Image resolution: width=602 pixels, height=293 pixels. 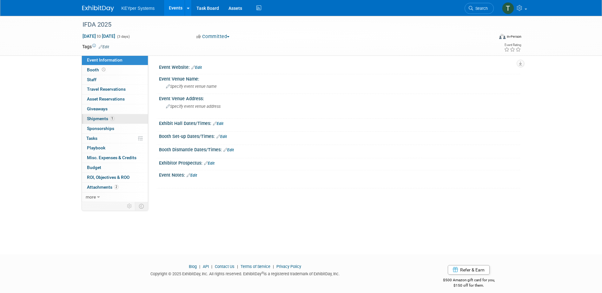 What do you see at coordinates (105, 60) in the screenshot?
I see `span: Event Information` at bounding box center [105, 60].